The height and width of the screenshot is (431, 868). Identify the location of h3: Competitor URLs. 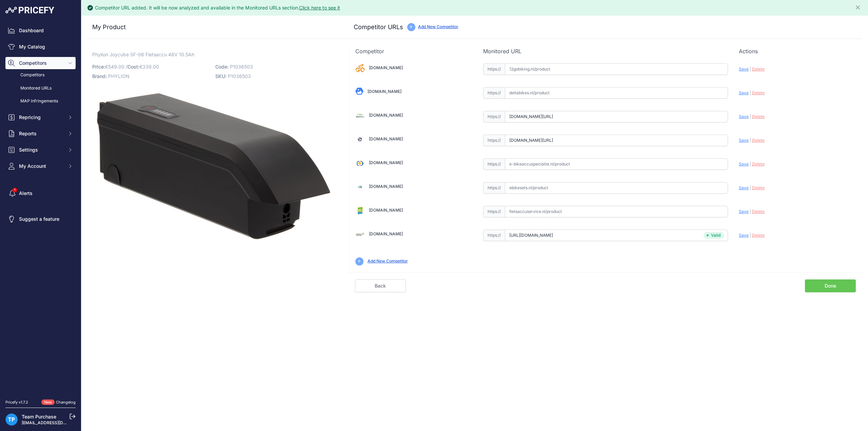
(378, 27).